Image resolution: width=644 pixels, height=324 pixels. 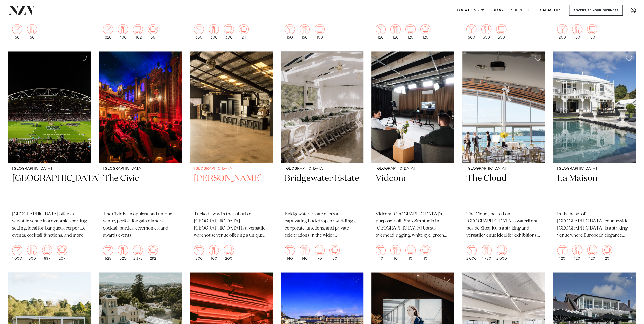 What do you see at coordinates (214, 31) in the screenshot?
I see `div: 300` at bounding box center [214, 31].